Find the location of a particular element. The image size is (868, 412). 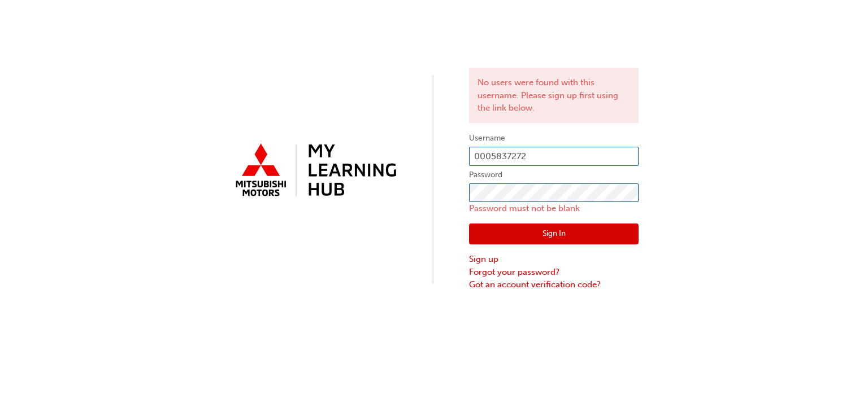

img: mmal is located at coordinates (314, 171).